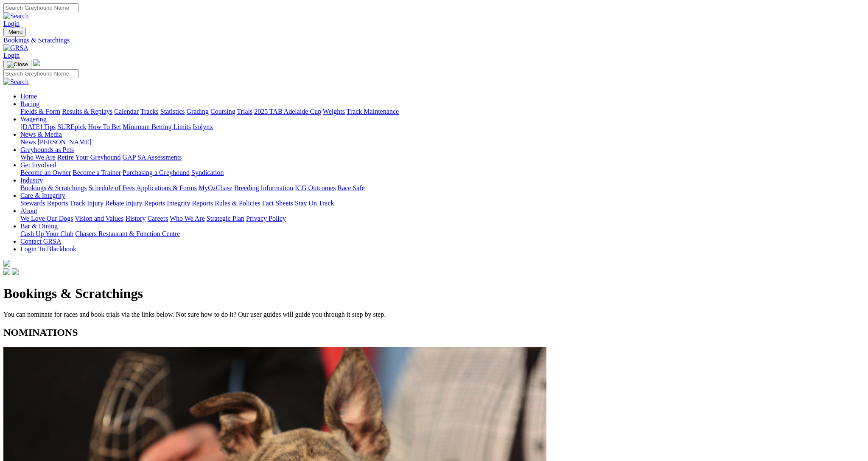 This screenshot has height=461, width=868. Describe the element at coordinates (442, 142) in the screenshot. I see `div: News & Media` at that location.